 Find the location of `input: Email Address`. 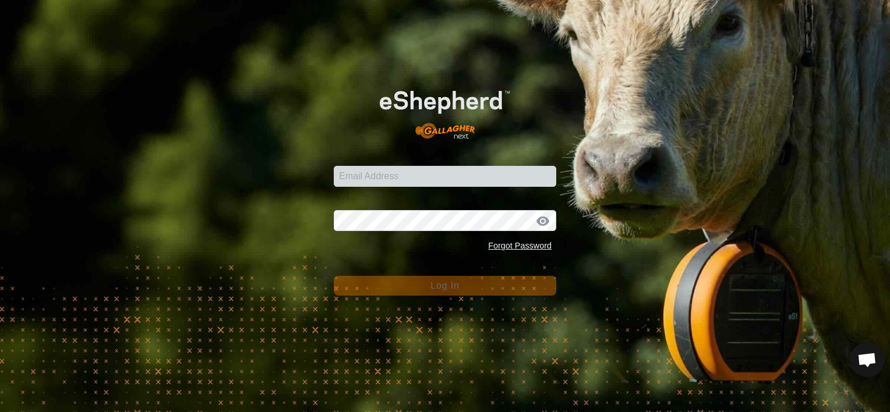

input: Email Address is located at coordinates (445, 177).